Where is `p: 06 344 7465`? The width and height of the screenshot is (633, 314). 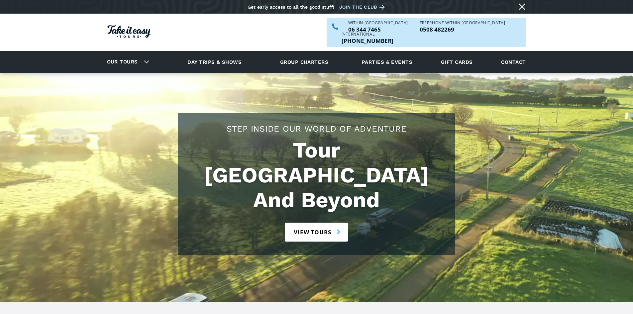
p: 06 344 7465 is located at coordinates (378, 29).